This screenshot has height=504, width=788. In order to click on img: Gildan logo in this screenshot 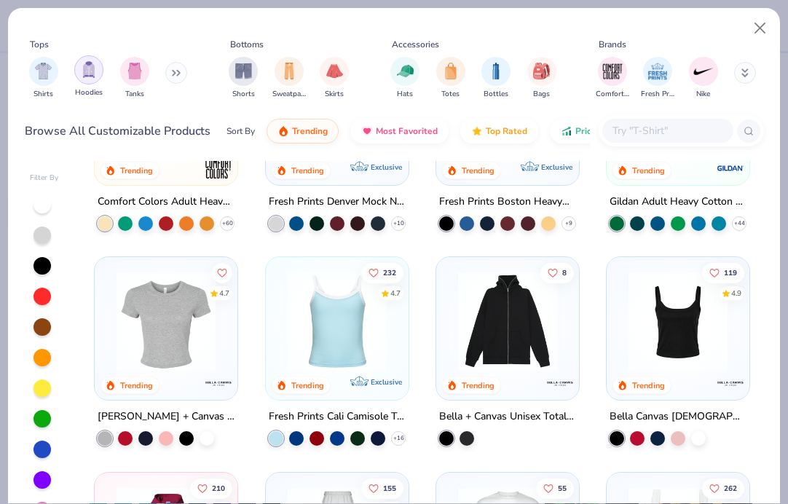, I will do `click(731, 168)`.